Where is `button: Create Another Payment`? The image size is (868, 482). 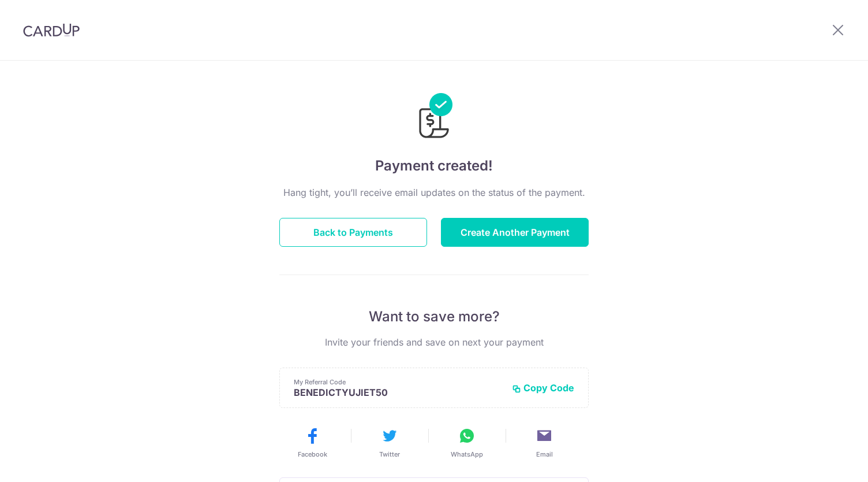
button: Create Another Payment is located at coordinates (515, 232).